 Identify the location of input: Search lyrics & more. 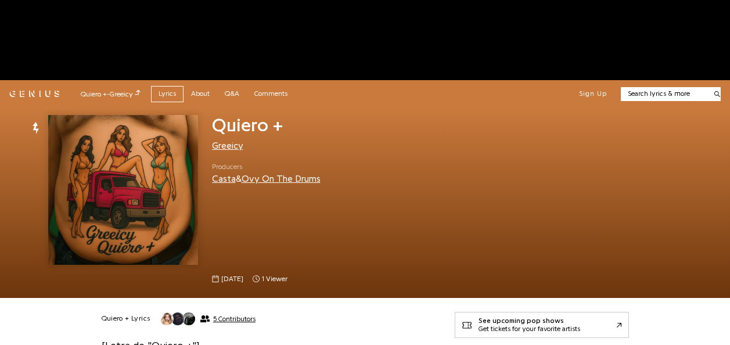
(664, 94).